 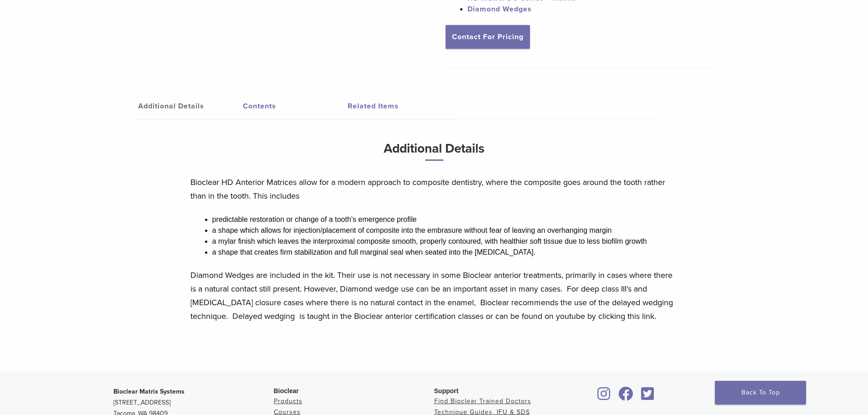 What do you see at coordinates (500, 9) in the screenshot?
I see `a: Diamond Wedges` at bounding box center [500, 9].